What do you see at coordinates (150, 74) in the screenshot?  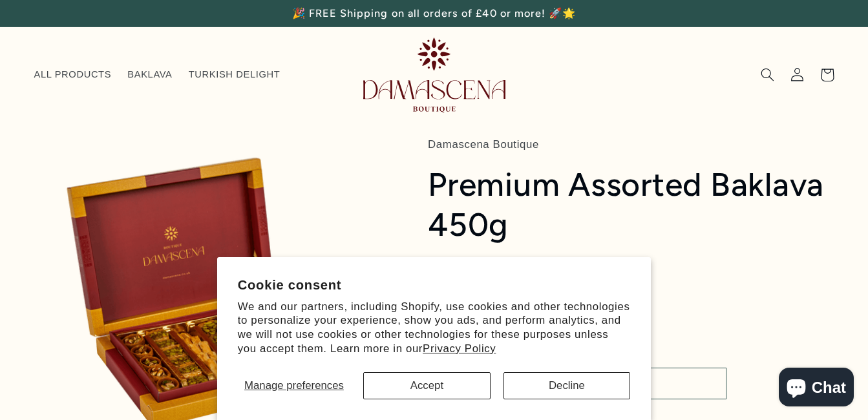 I see `span: BAKLAVA` at bounding box center [150, 74].